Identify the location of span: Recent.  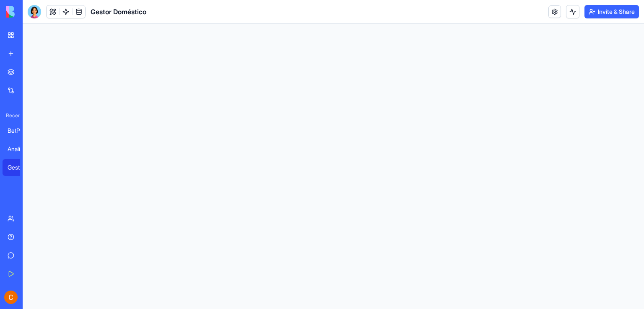
(11, 115).